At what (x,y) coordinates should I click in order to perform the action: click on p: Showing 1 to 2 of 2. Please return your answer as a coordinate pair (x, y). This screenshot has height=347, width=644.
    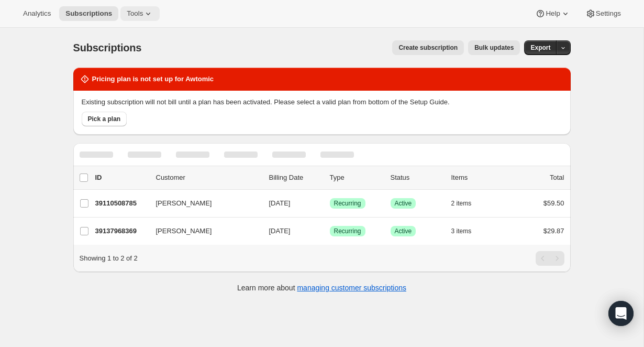
    Looking at the image, I should click on (109, 258).